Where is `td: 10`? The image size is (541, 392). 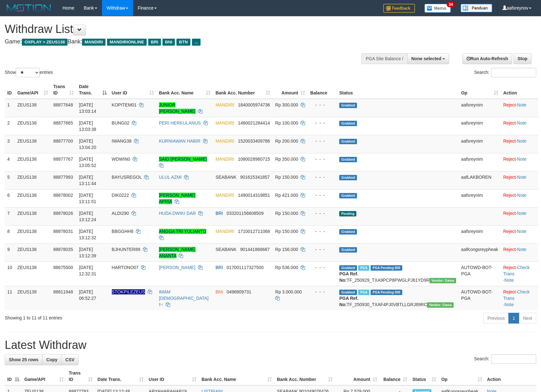 td: 10 is located at coordinates (10, 274).